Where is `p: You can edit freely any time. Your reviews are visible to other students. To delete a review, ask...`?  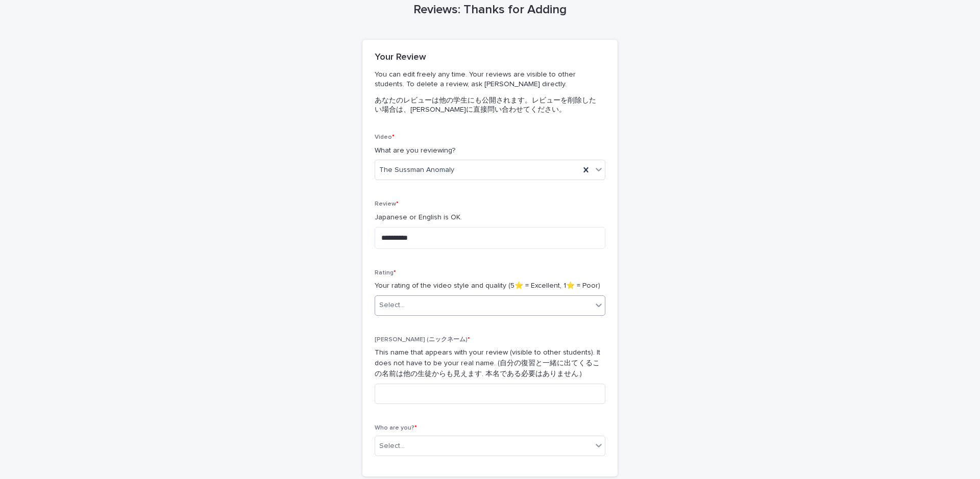 p: You can edit freely any time. Your reviews are visible to other students. To delete a review, ask... is located at coordinates (488, 79).